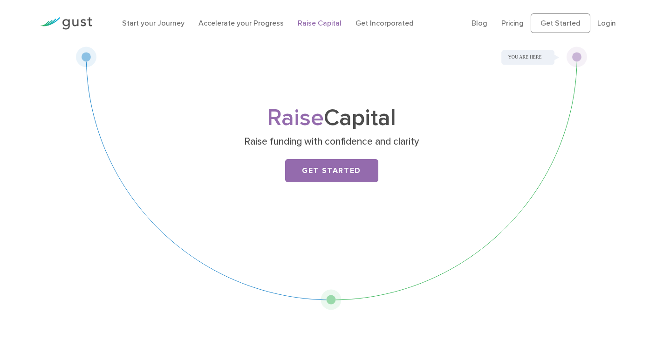 The width and height of the screenshot is (663, 352). Describe the element at coordinates (295, 118) in the screenshot. I see `span: Raise` at that location.